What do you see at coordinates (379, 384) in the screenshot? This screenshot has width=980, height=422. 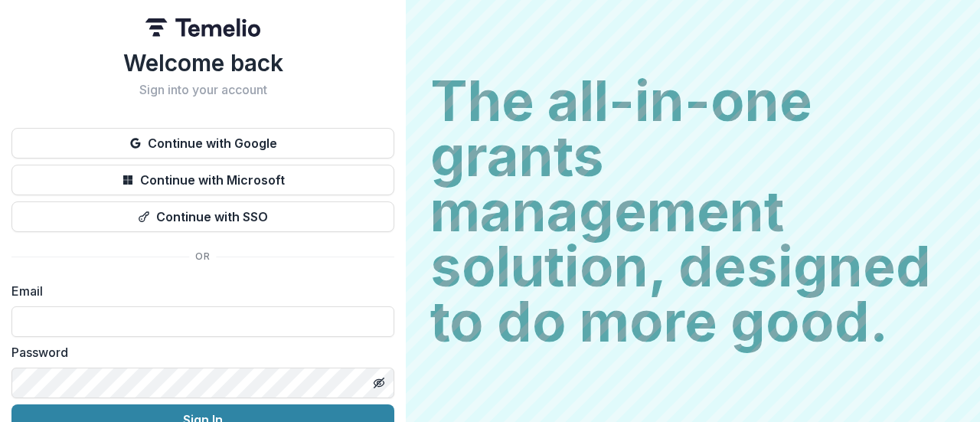 I see `button: Toggle password visibility` at bounding box center [379, 384].